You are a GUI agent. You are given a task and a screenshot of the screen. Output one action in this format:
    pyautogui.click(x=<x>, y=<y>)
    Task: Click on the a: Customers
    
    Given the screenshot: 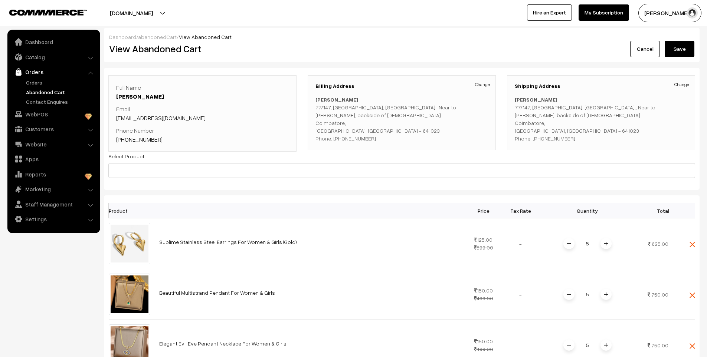 What is the action you would take?
    pyautogui.click(x=53, y=129)
    